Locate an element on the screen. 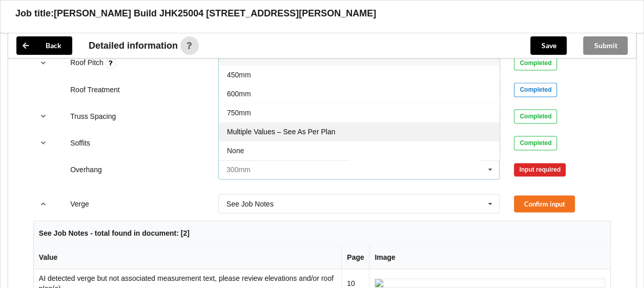 Image resolution: width=644 pixels, height=288 pixels. label: Soffits is located at coordinates (80, 143).